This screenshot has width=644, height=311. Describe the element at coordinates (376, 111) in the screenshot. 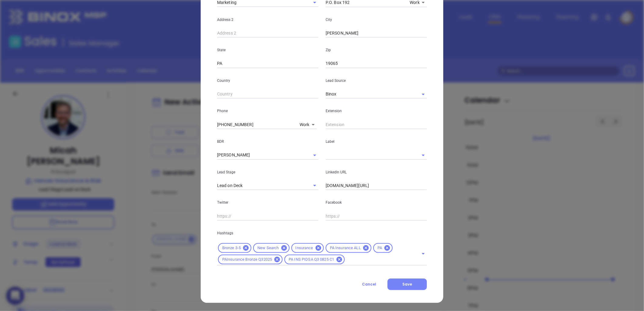

I see `p: Extension` at that location.